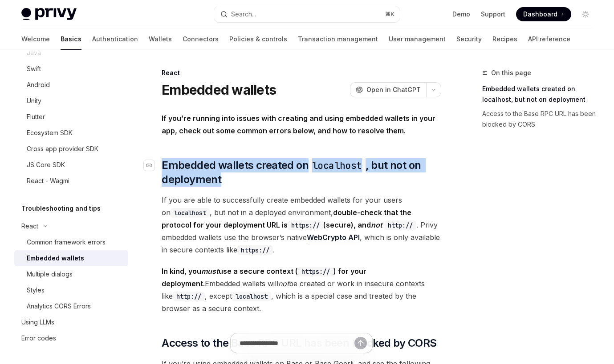 This screenshot has width=614, height=364. Describe the element at coordinates (46, 165) in the screenshot. I see `div: JS Core SDK` at that location.